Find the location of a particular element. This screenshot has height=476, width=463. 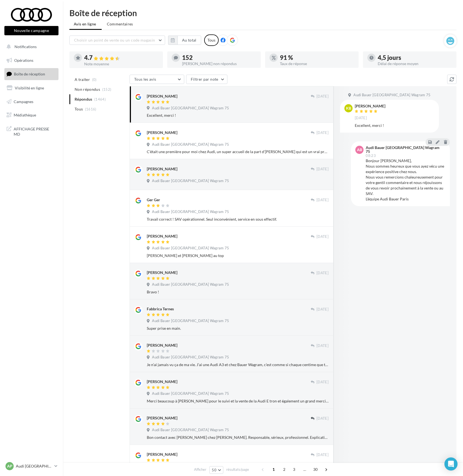

div: Travail correct ! SAV opérationnel. Seul inconvénient, service en sous effectif. is located at coordinates (237, 219).